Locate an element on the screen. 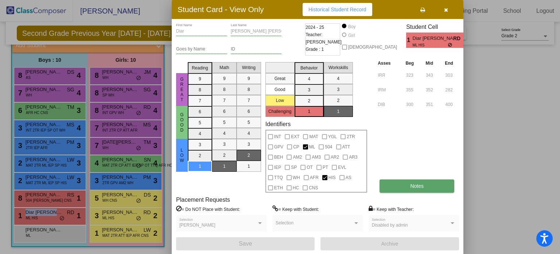  span: Notes is located at coordinates (417, 186).